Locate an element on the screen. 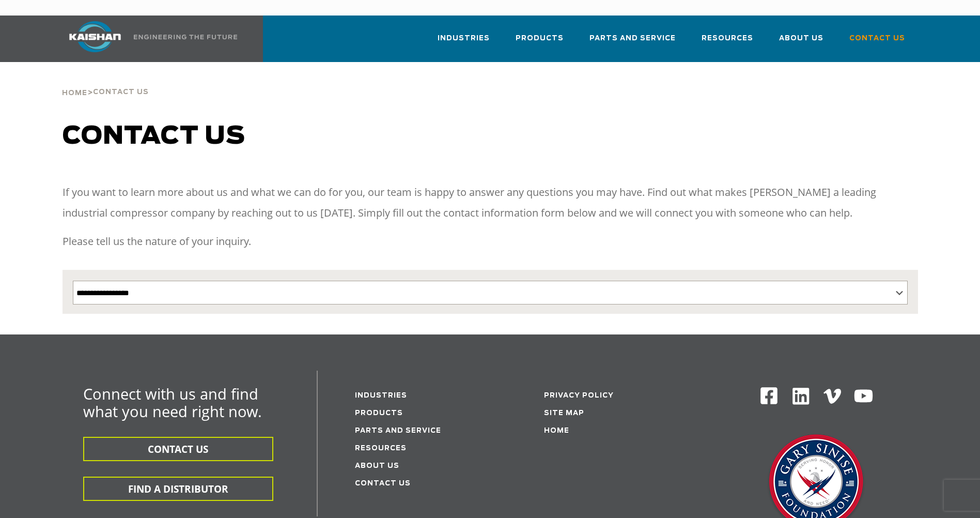 The width and height of the screenshot is (980, 518). a: Privacy Policy is located at coordinates (579, 396).